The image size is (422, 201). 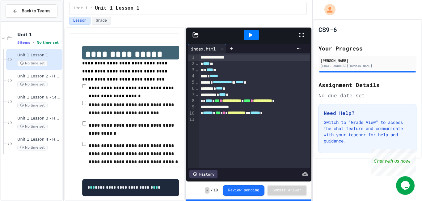 What do you see at coordinates (39, 76) in the screenshot?
I see `span: Unit 1 Lesson 2 - HTML Doc Setup` at bounding box center [39, 76].